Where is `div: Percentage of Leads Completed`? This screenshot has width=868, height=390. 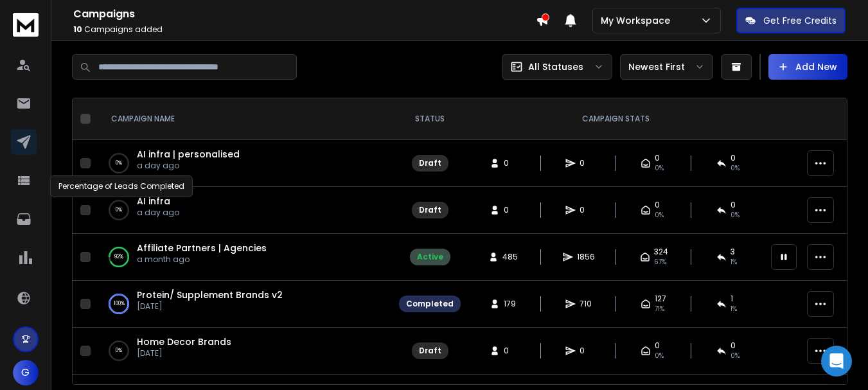
div: Percentage of Leads Completed is located at coordinates (122, 186).